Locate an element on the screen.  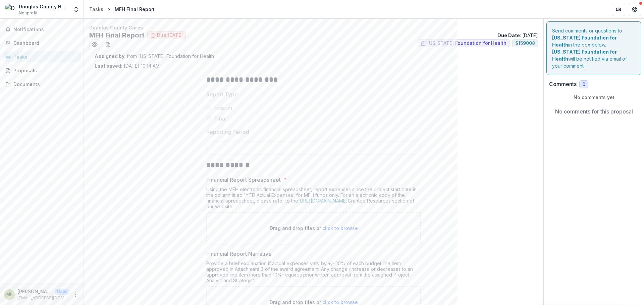
button: Partners is located at coordinates (618, 10).